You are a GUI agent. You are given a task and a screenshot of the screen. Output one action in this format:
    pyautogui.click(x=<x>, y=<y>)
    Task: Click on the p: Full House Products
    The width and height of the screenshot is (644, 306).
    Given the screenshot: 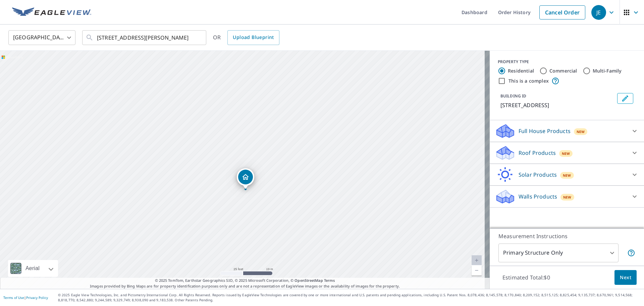 What is the action you would take?
    pyautogui.click(x=544, y=131)
    